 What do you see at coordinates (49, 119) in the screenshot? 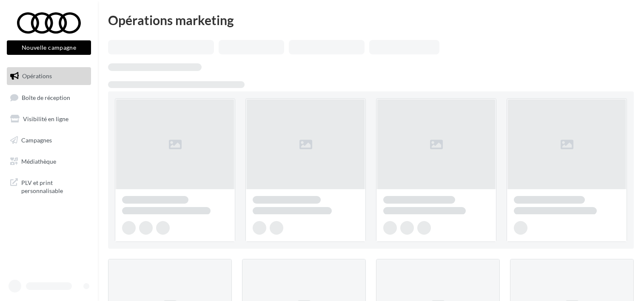
I see `a: Visibilité en ligne` at bounding box center [49, 119].